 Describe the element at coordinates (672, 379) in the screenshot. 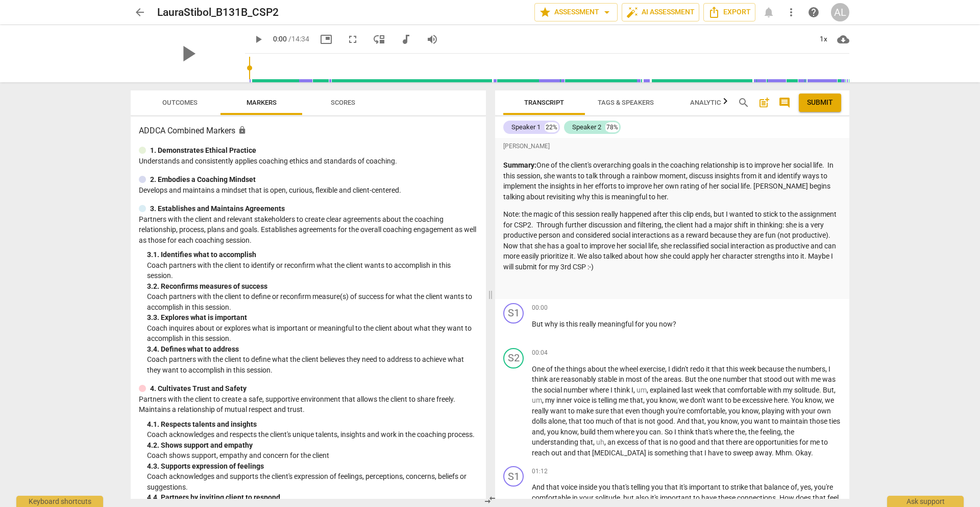

I see `span: areas` at that location.